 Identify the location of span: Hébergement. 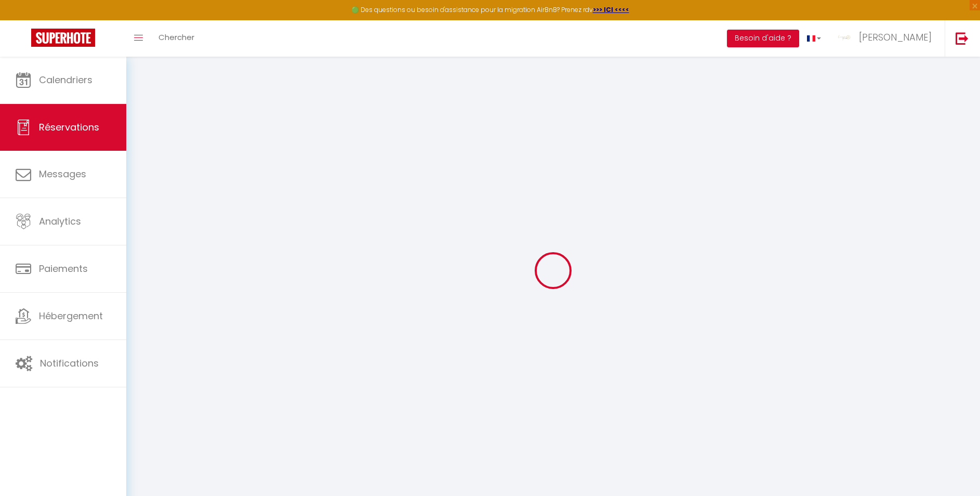
(70, 315).